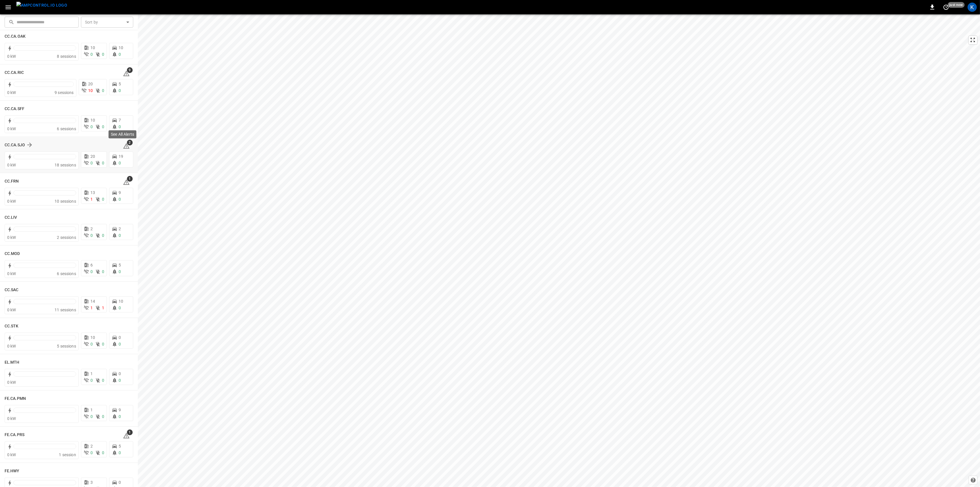 The image size is (980, 487). I want to click on span: 2 sessions, so click(66, 237).